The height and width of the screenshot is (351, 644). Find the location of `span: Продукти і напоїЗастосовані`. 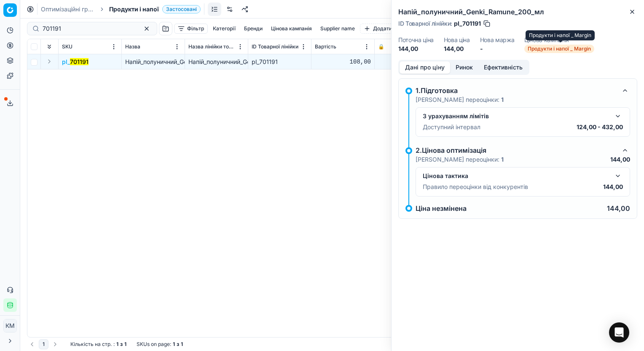

span: Продукти і напоїЗастосовані is located at coordinates (154, 9).